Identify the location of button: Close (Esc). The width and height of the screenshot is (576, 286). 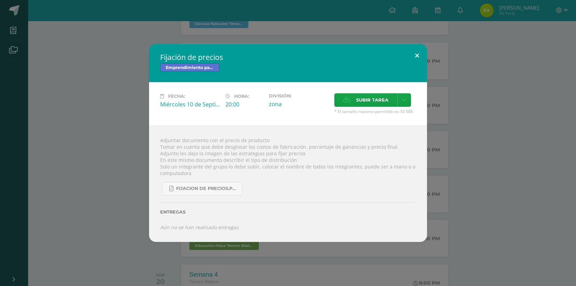
(417, 56).